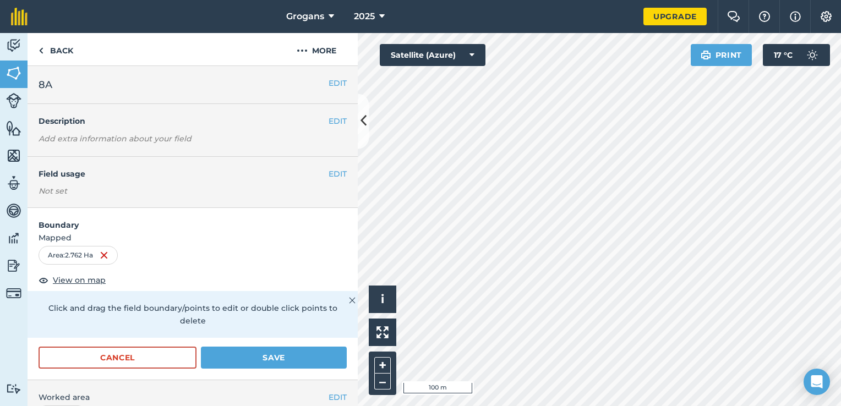  I want to click on img: Two speech bubbles overlapping with the left bubble in the forefront, so click(734, 17).